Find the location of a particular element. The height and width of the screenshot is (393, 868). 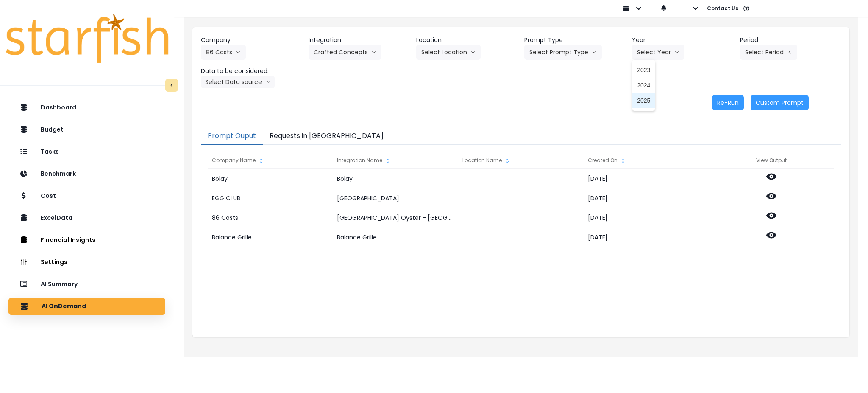

button: Re-Run is located at coordinates (727, 103).